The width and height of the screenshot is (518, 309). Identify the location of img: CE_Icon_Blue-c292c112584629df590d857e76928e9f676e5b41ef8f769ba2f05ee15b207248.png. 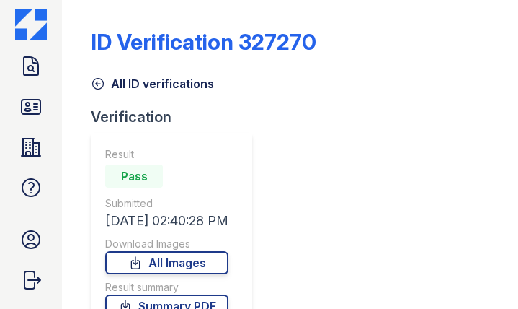
(31, 25).